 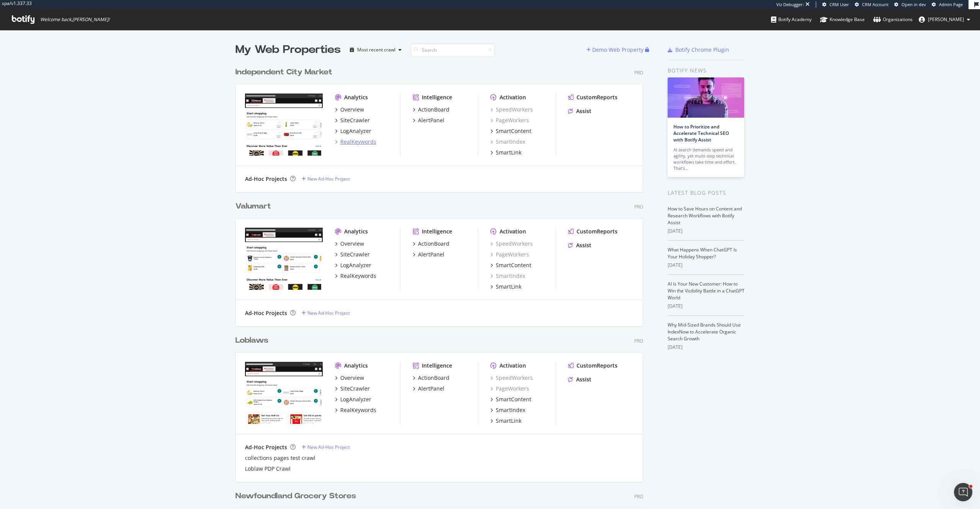 What do you see at coordinates (356, 131) in the screenshot?
I see `div: LogAnalyzer` at bounding box center [356, 131].